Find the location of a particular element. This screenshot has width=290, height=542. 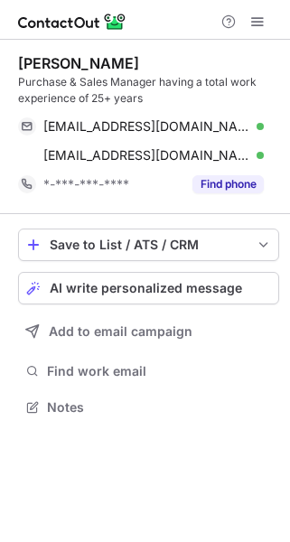

div: Save to List / ATS / CRM is located at coordinates (148, 245).